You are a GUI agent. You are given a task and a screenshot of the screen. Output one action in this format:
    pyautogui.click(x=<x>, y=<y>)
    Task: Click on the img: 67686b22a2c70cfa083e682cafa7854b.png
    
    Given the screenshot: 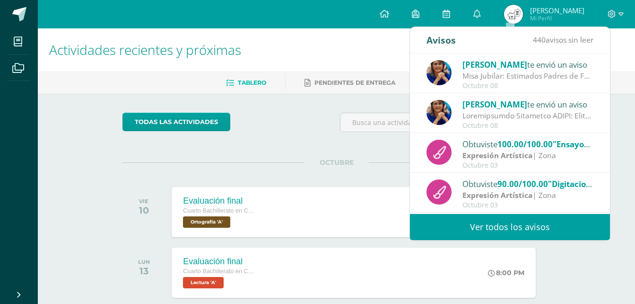 What is the action you would take?
    pyautogui.click(x=514, y=14)
    